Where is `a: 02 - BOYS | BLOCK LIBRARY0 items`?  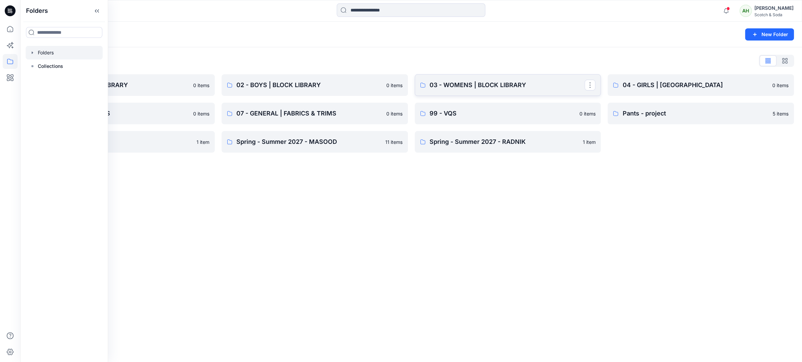 a: 02 - BOYS | BLOCK LIBRARY0 items is located at coordinates (315, 85).